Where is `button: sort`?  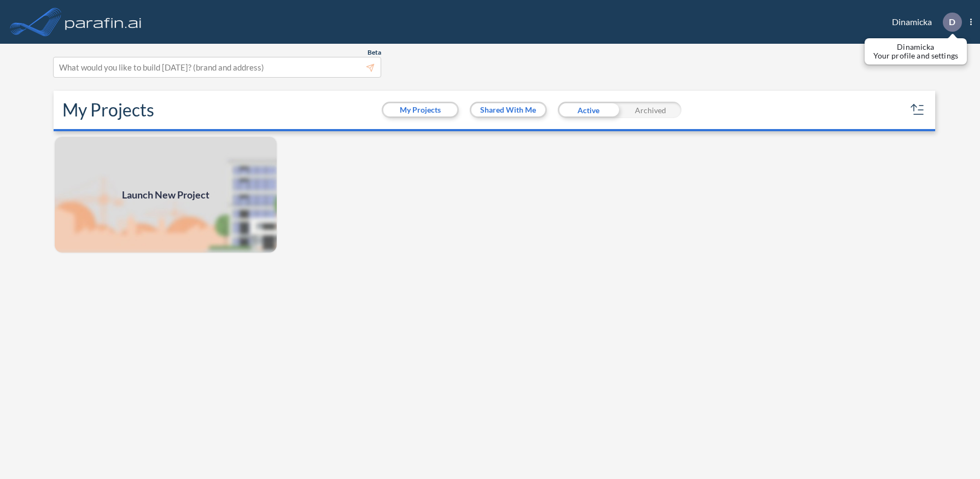
button: sort is located at coordinates (918, 110).